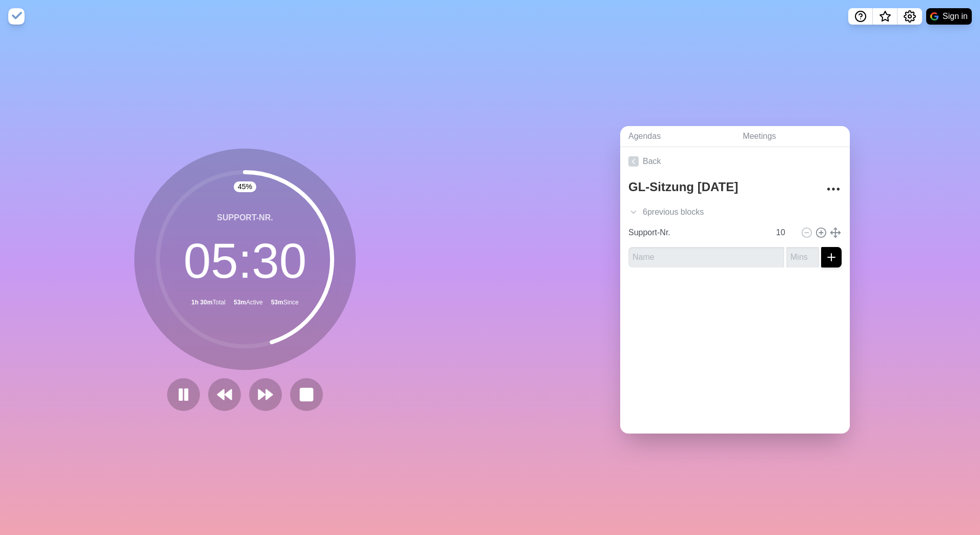 This screenshot has height=535, width=980. I want to click on a: Agendas, so click(677, 136).